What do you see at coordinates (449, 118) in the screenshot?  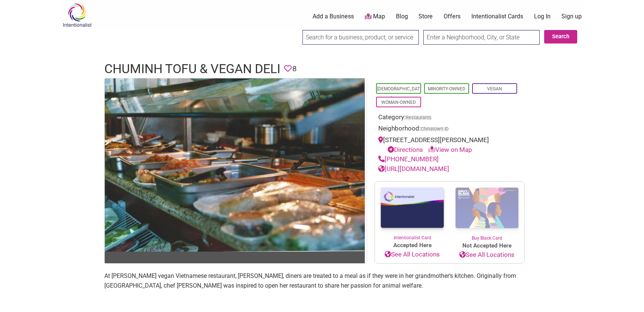 I see `div: Category:` at bounding box center [449, 118].